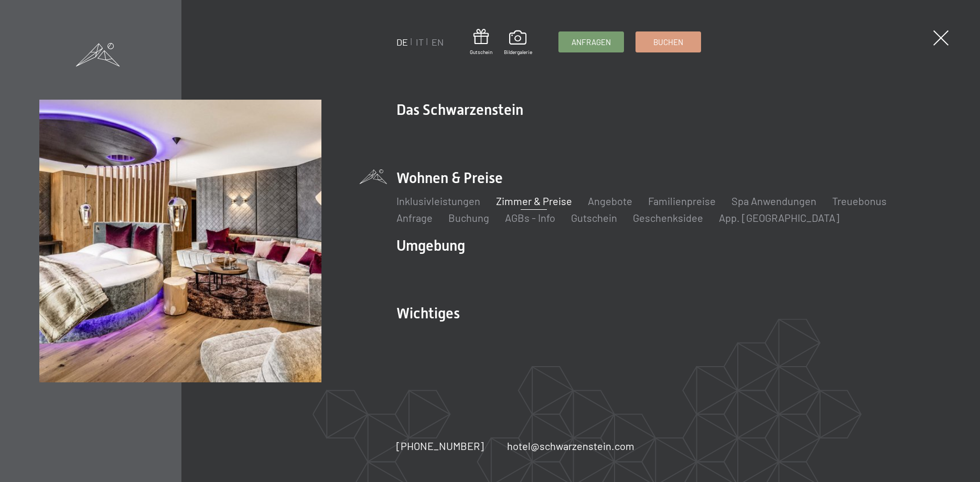 This screenshot has height=482, width=980. I want to click on a: Anfragen, so click(591, 42).